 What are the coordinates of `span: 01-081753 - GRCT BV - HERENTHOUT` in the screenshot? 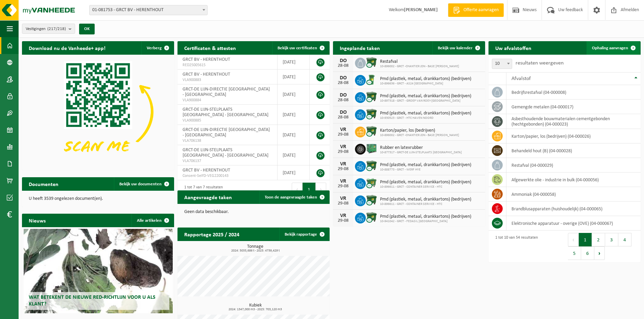 It's located at (148, 10).